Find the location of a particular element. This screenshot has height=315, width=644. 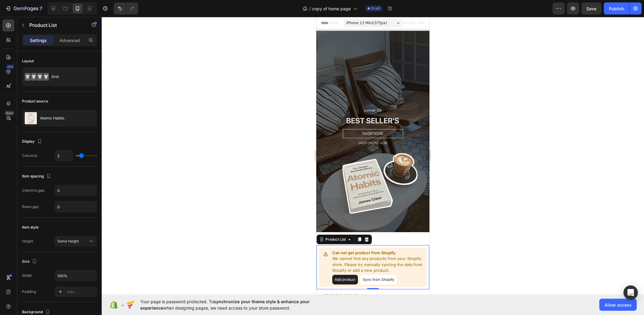

span: Your page is password protected. To when designing pages, we need access to your store password. is located at coordinates (236, 304).